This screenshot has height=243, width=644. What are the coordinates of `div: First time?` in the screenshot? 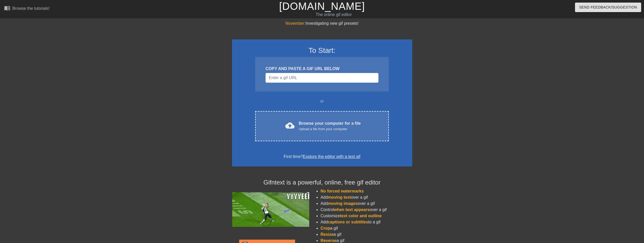 It's located at (322, 156).